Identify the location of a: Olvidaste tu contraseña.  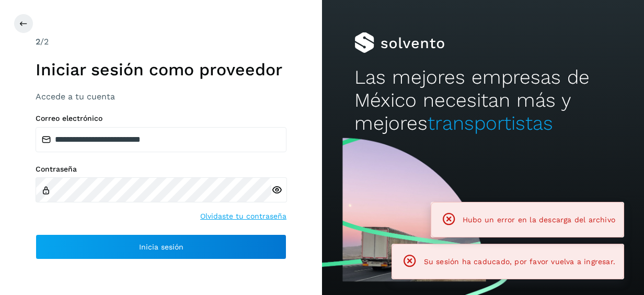
(243, 216).